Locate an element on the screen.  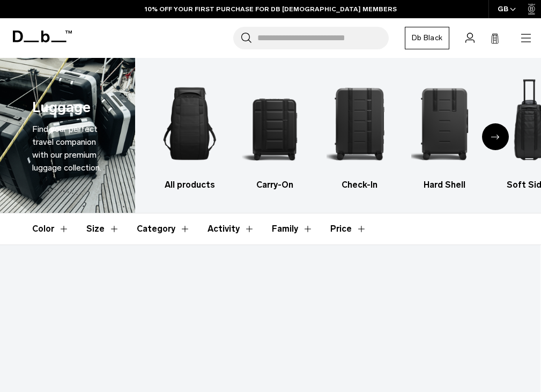
button: Toggle Price is located at coordinates (348, 229).